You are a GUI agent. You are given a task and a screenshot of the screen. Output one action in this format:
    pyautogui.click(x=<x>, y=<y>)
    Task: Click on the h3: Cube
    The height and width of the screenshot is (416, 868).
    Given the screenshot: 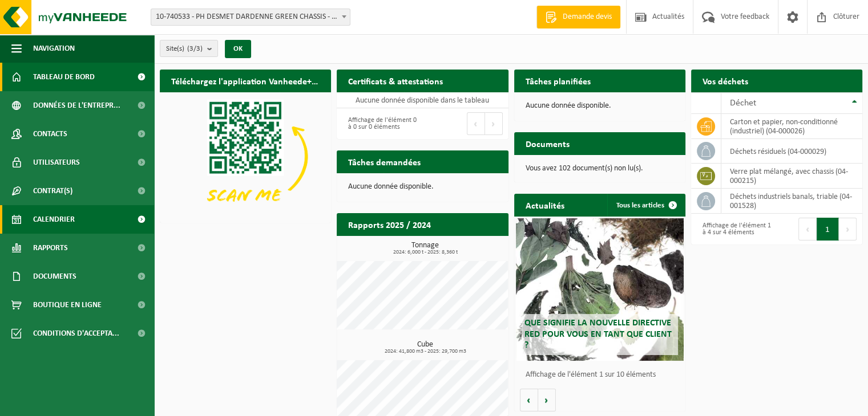 What is the action you would take?
    pyautogui.click(x=425, y=348)
    